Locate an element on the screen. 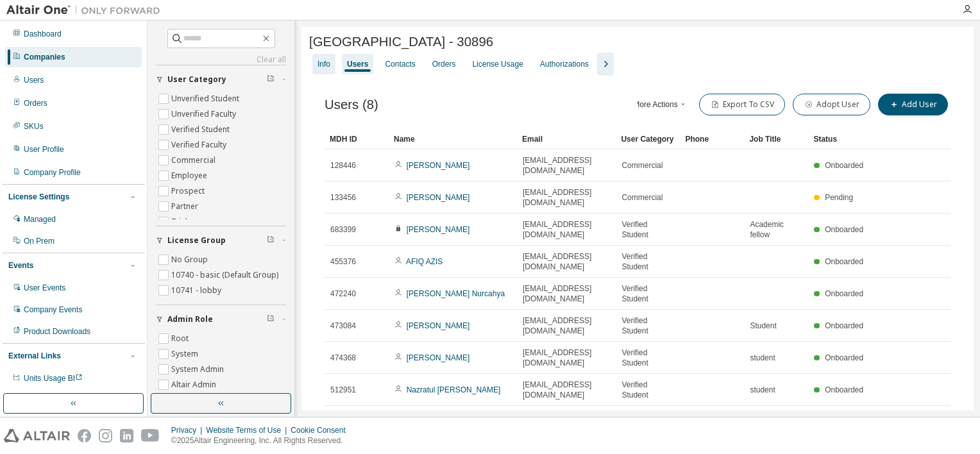  label: Commercial is located at coordinates (194, 160).